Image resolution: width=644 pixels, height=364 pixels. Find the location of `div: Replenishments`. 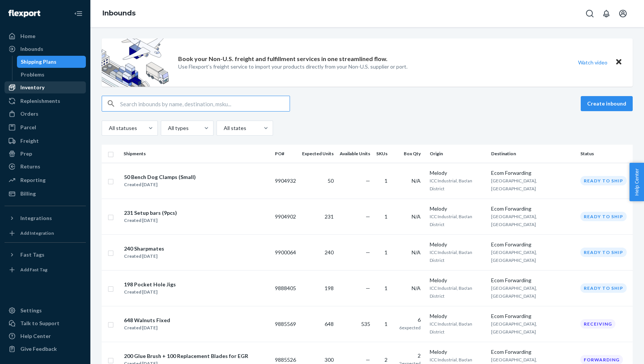

div: Replenishments is located at coordinates (40, 101).